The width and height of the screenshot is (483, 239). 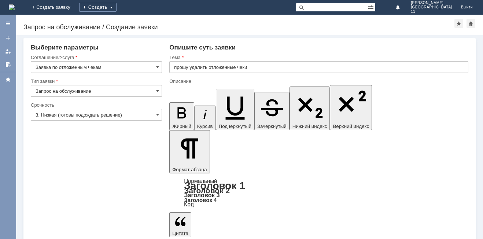 What do you see at coordinates (98, 7) in the screenshot?
I see `div: Создать` at bounding box center [98, 7].